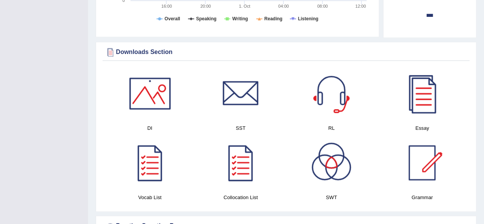 This screenshot has width=484, height=224. I want to click on h4: Collocation List, so click(240, 197).